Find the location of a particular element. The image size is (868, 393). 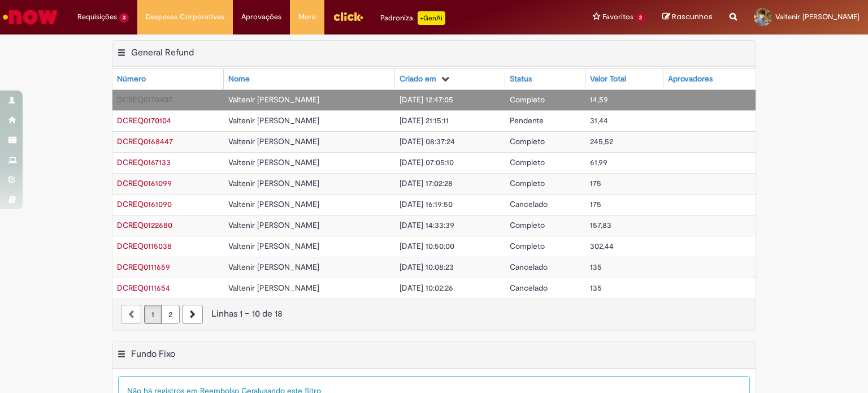

span: 2 is located at coordinates (640, 17).